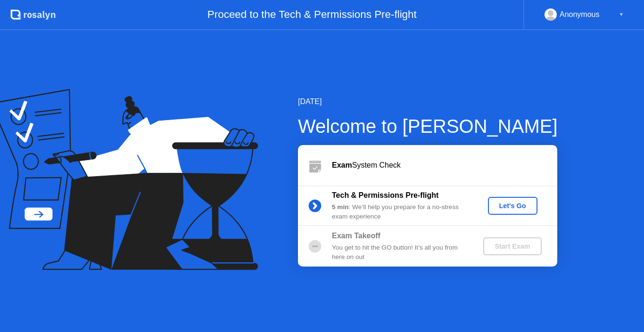 This screenshot has width=644, height=332. I want to click on div: System Check, so click(445, 165).